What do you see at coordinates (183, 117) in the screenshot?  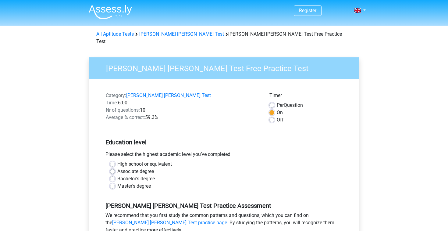 I see `div: 59.3%` at bounding box center [183, 117].